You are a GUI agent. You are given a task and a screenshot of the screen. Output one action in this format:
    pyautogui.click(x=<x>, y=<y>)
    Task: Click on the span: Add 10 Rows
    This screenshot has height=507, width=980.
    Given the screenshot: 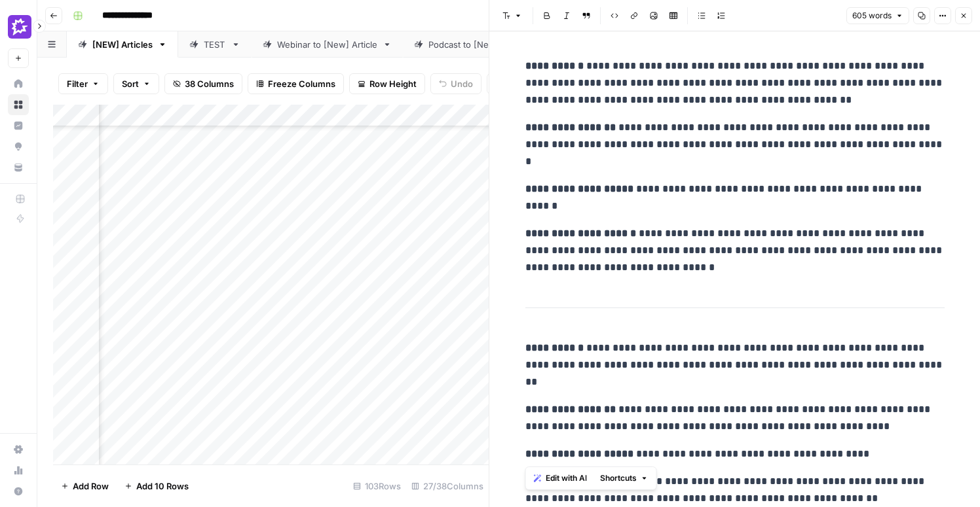 What is the action you would take?
    pyautogui.click(x=162, y=486)
    